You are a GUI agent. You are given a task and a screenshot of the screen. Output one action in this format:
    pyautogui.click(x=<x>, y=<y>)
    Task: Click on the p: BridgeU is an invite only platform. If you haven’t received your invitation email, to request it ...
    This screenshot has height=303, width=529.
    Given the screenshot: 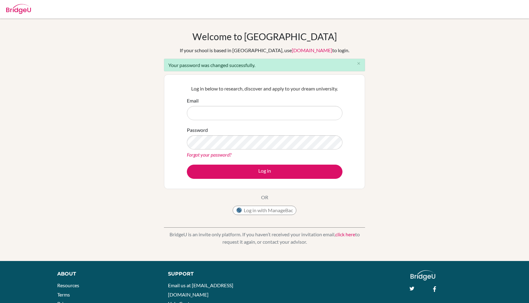 What is the action you would take?
    pyautogui.click(x=264, y=238)
    